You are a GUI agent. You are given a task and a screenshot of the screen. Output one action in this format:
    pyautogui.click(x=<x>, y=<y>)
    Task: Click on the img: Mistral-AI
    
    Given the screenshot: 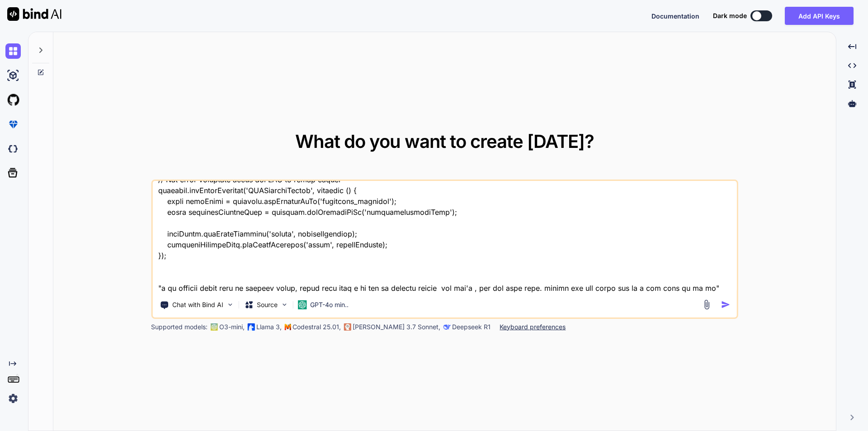 What is the action you would take?
    pyautogui.click(x=288, y=327)
    